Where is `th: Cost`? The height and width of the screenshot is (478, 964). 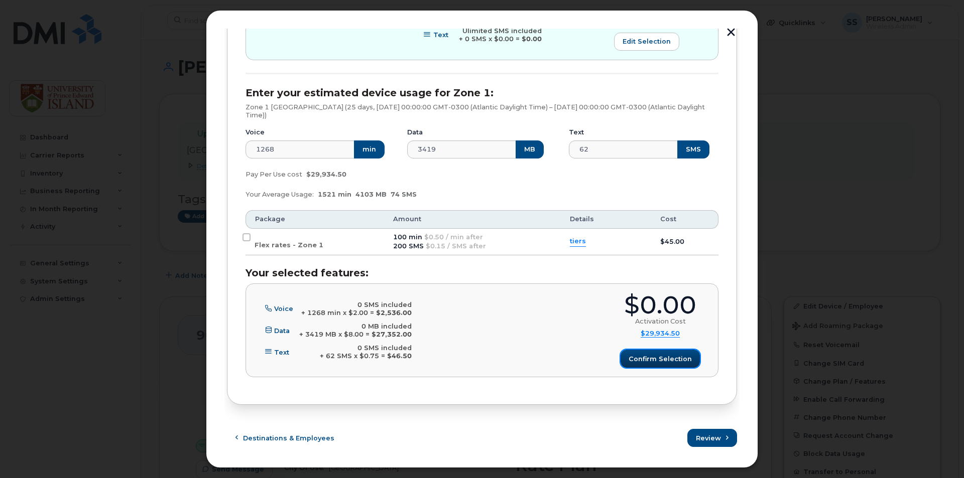 th: Cost is located at coordinates (685, 219).